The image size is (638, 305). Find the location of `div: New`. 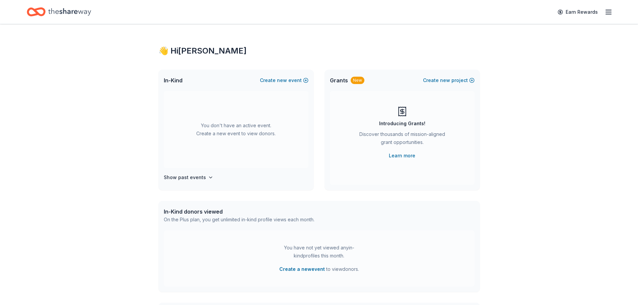

div: New is located at coordinates (358, 80).